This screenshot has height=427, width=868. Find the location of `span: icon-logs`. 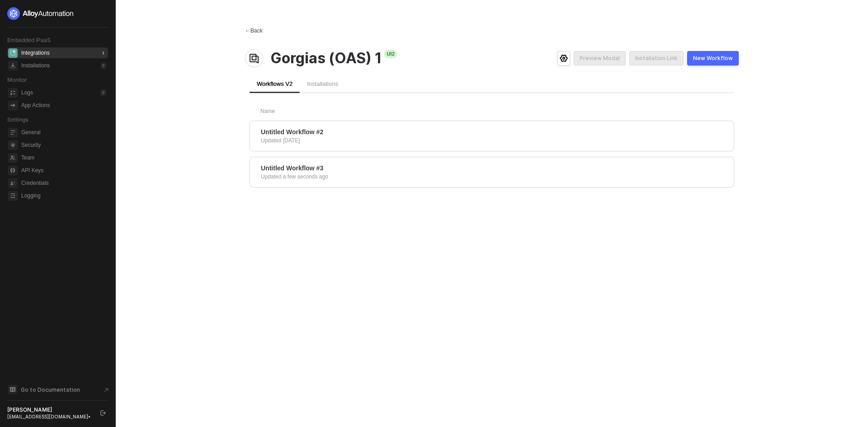

span: icon-logs is located at coordinates (13, 93).